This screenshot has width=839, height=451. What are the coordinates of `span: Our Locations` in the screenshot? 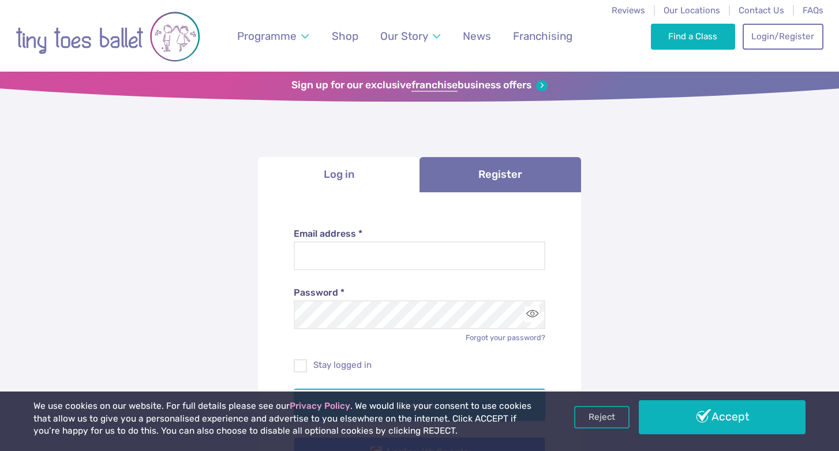 It's located at (692, 10).